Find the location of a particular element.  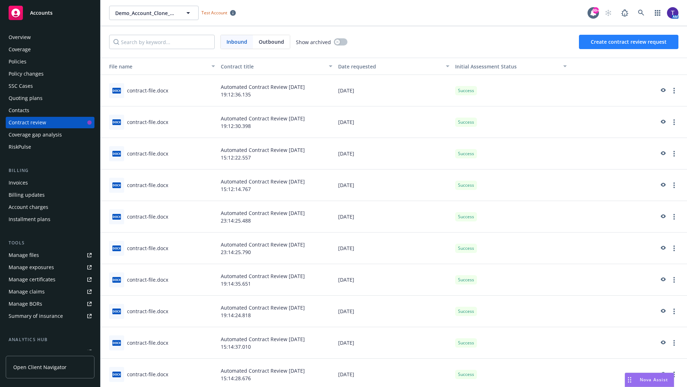

a: Contacts is located at coordinates (50, 110).